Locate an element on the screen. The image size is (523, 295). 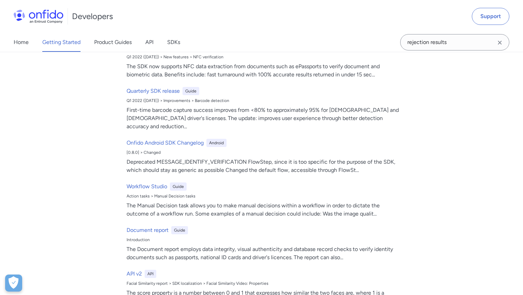
svg: Clear search field button is located at coordinates (500, 43).